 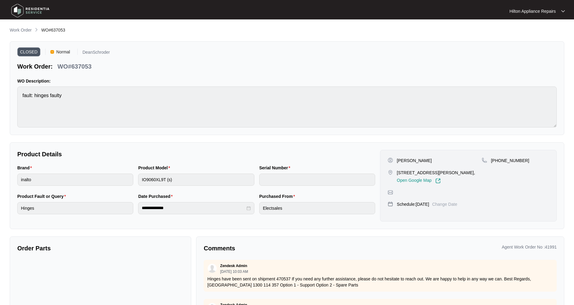 I want to click on p: Work Order:, so click(x=35, y=66).